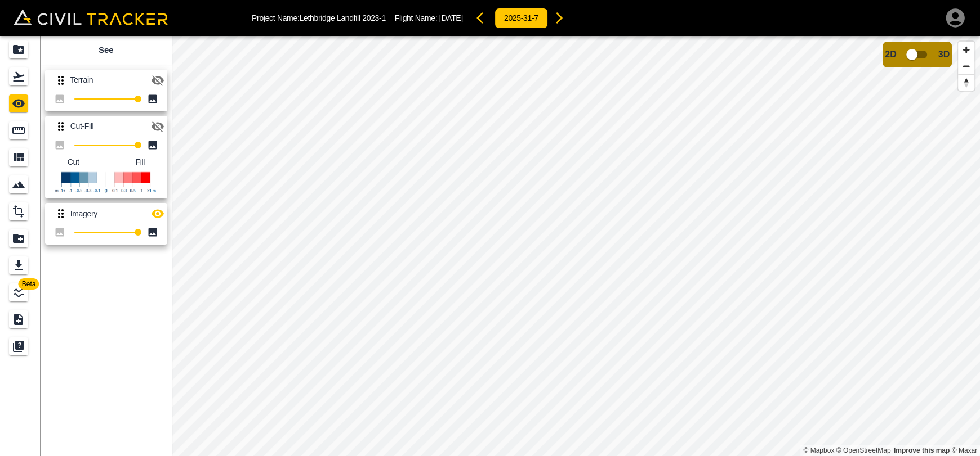 This screenshot has width=980, height=456. Describe the element at coordinates (521, 18) in the screenshot. I see `button: 2025-31-7` at that location.